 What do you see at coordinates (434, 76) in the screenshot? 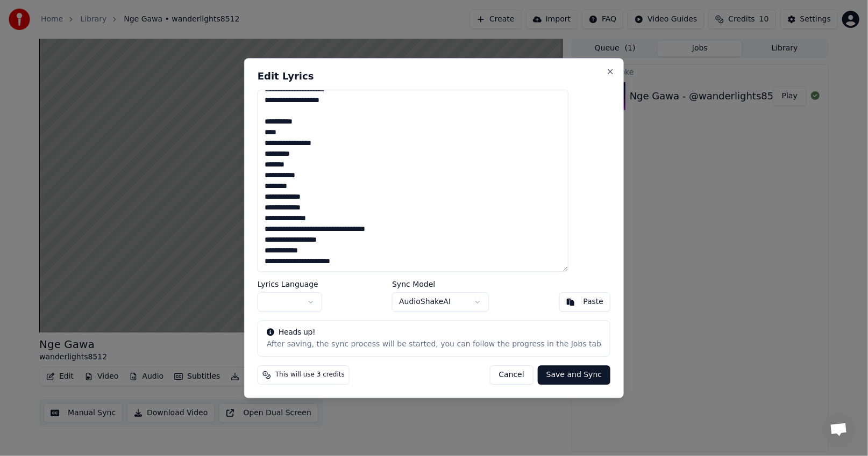
I see `h2: Edit Lyrics` at bounding box center [434, 76].